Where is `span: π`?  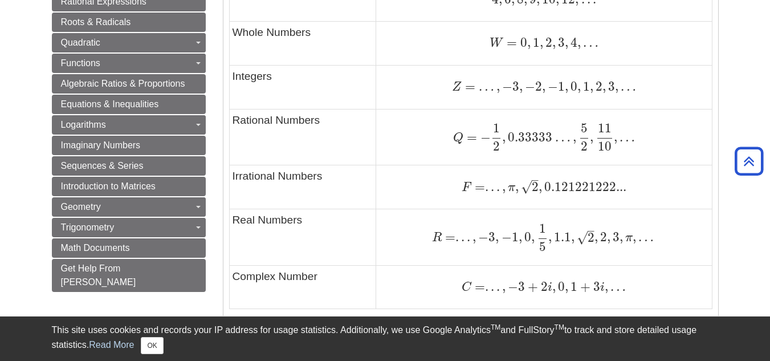 span: π is located at coordinates (628, 238).